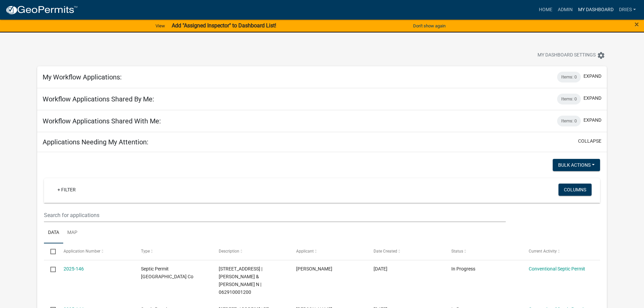  What do you see at coordinates (566, 55) in the screenshot?
I see `span: My Dashboard Settings` at bounding box center [566, 55].